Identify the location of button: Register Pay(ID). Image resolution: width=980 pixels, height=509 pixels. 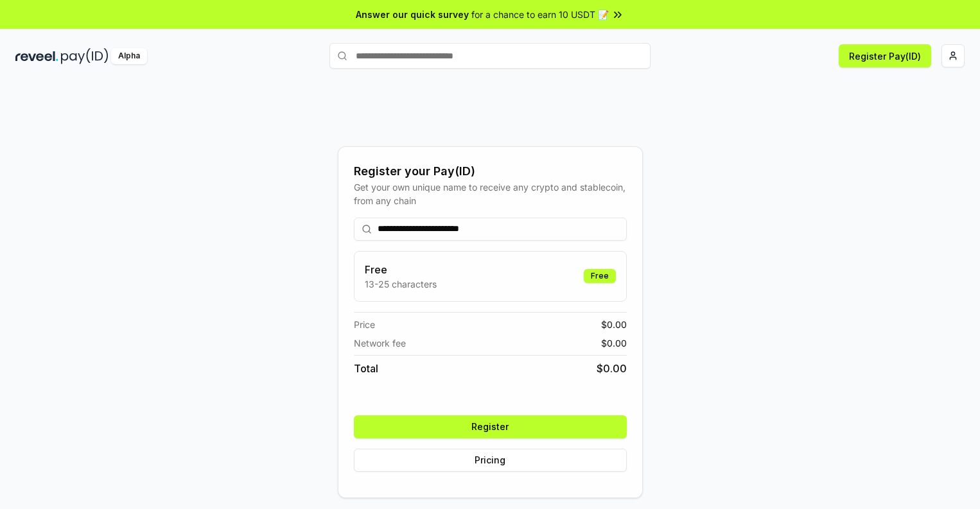
(885, 56).